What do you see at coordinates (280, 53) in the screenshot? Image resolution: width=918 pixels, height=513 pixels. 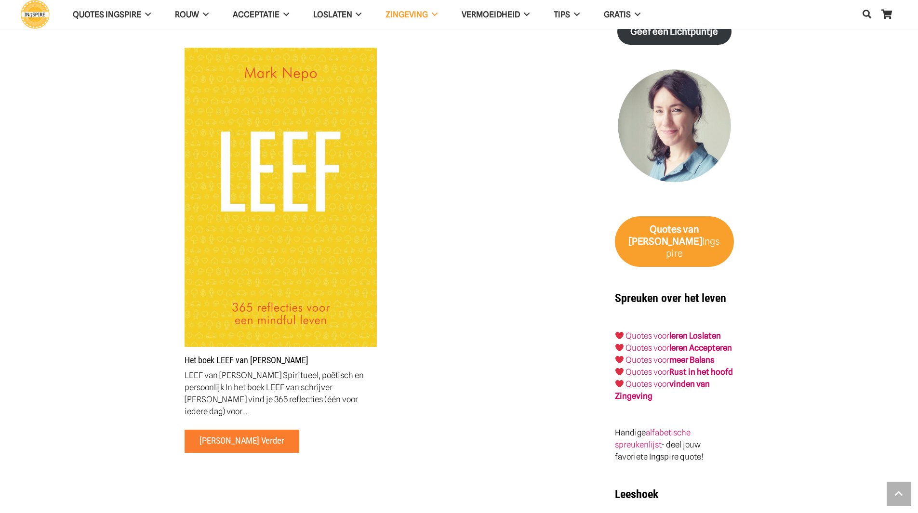 I see `a: Het boek LEEF van Mark Nepo` at bounding box center [280, 53].